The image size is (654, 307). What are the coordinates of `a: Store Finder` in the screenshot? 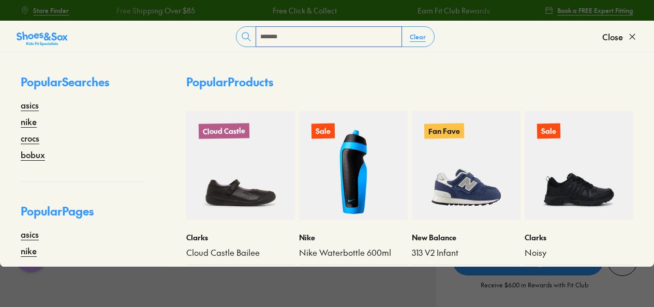 It's located at (45, 10).